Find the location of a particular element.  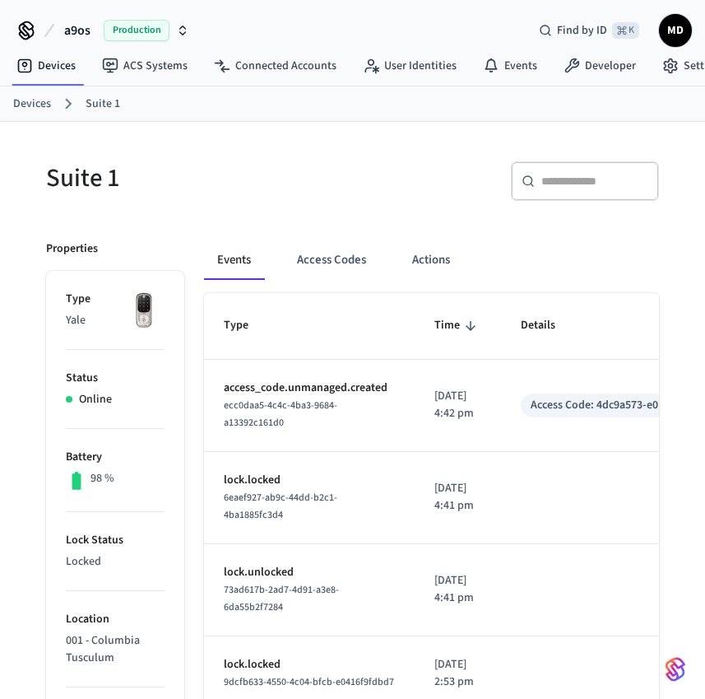

div: Find by ID⌘ K is located at coordinates (589, 30).